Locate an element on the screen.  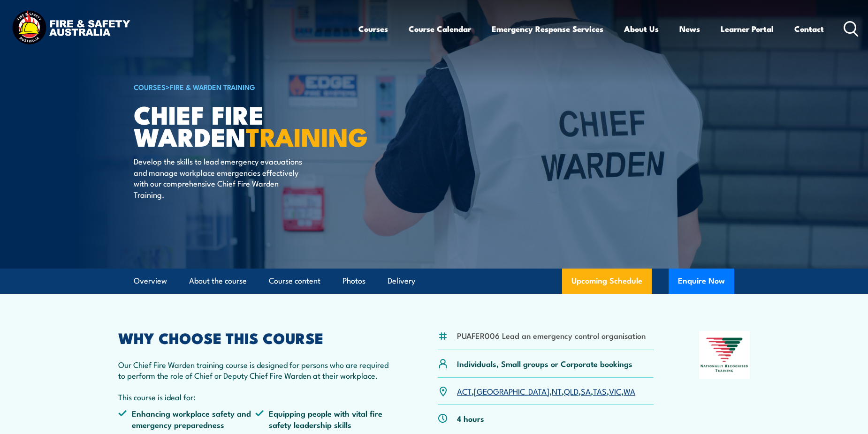
a: News is located at coordinates (690, 28).